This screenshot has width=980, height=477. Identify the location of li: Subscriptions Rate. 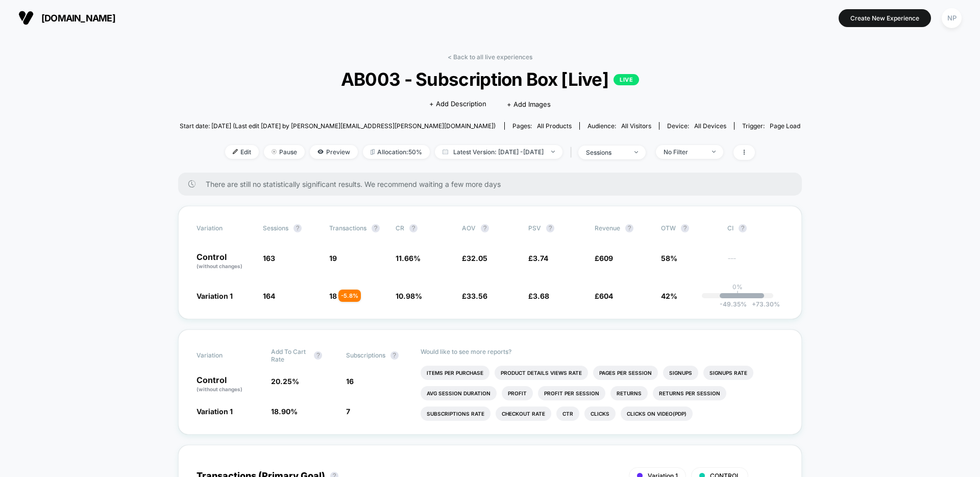
(455, 414).